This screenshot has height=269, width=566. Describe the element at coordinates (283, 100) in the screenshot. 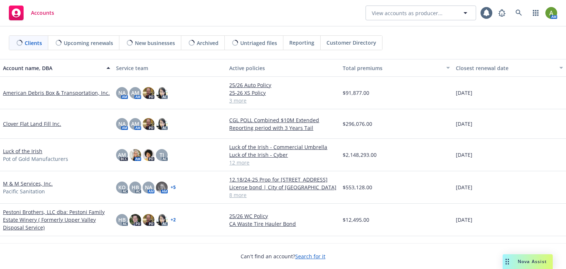

I see `a: 3 more` at that location.